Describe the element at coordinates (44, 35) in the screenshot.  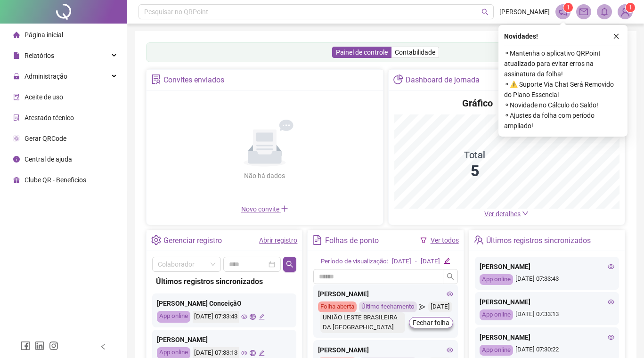
I see `span: Página inicial` at that location.